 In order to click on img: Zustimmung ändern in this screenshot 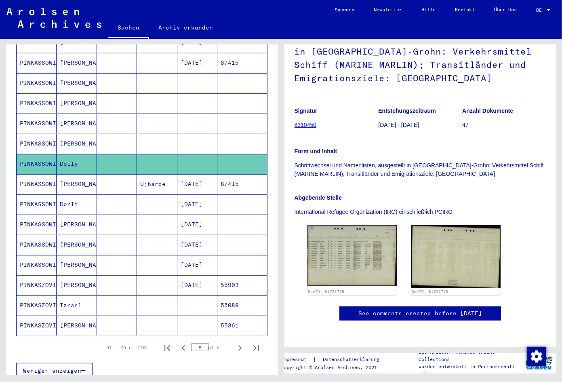, I will do `click(537, 357)`.